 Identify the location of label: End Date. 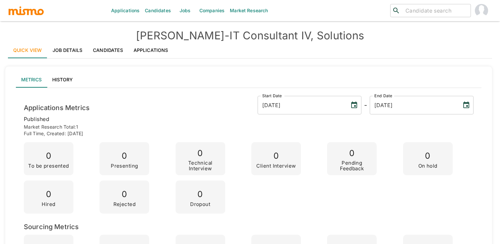
(384, 96).